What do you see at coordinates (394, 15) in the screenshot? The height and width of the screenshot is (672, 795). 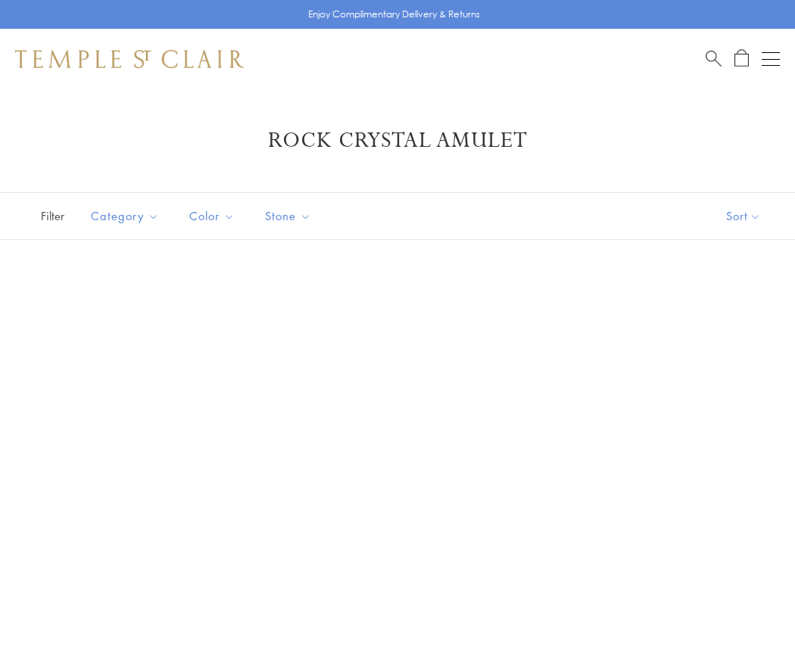 I see `p: Enjoy Complimentary Delivery & Returns` at bounding box center [394, 15].